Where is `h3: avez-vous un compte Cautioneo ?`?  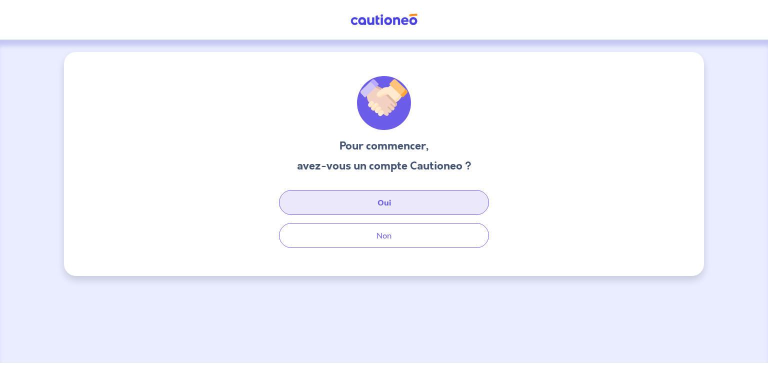 h3: avez-vous un compte Cautioneo ? is located at coordinates (384, 166).